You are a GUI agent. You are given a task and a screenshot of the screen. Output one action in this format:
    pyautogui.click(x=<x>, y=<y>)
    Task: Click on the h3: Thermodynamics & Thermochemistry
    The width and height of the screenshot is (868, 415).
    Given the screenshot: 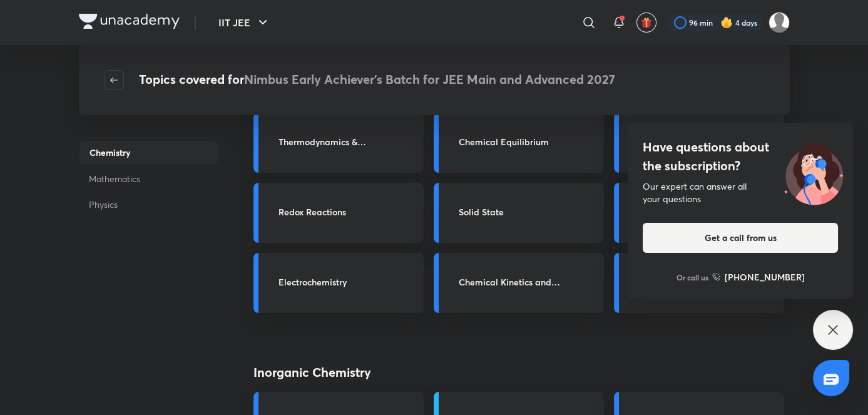 What is the action you would take?
    pyautogui.click(x=347, y=141)
    